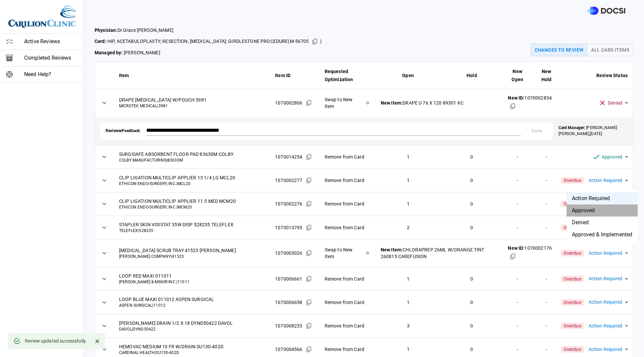 The height and width of the screenshot is (357, 644). What do you see at coordinates (602, 211) in the screenshot?
I see `li: Approved` at bounding box center [602, 211].